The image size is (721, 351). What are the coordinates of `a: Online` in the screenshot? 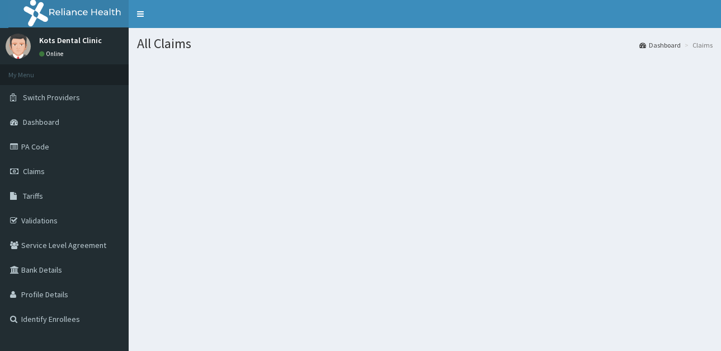 It's located at (53, 54).